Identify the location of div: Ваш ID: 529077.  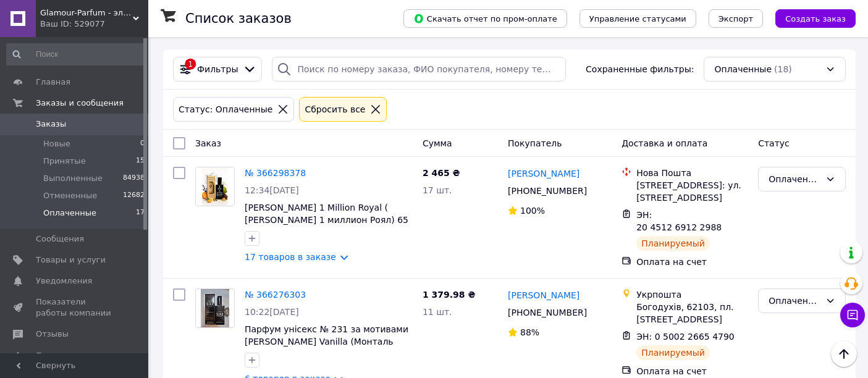
(94, 24).